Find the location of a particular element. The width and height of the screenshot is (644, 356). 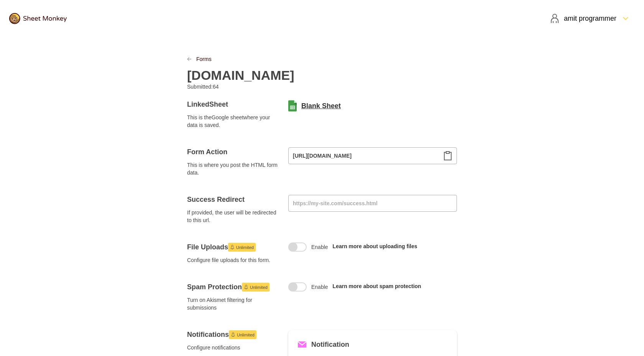

p: Submitted: 64 is located at coordinates (252, 87).